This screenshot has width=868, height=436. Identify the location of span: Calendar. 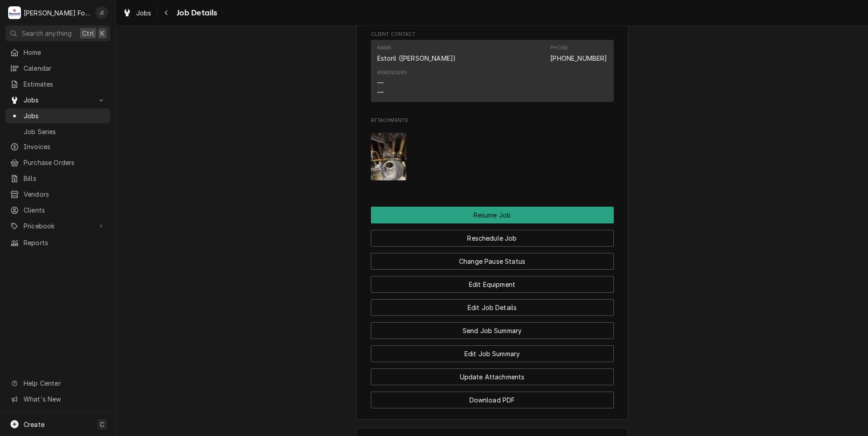
(64, 68).